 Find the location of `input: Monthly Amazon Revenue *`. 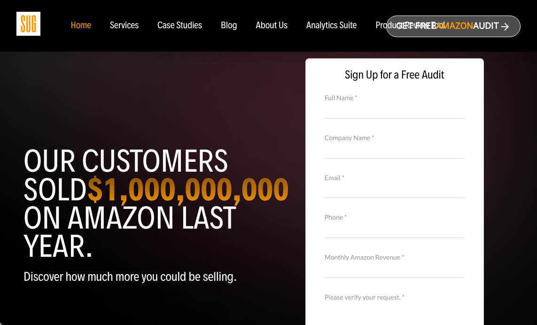

input: Monthly Amazon Revenue * is located at coordinates (395, 269).